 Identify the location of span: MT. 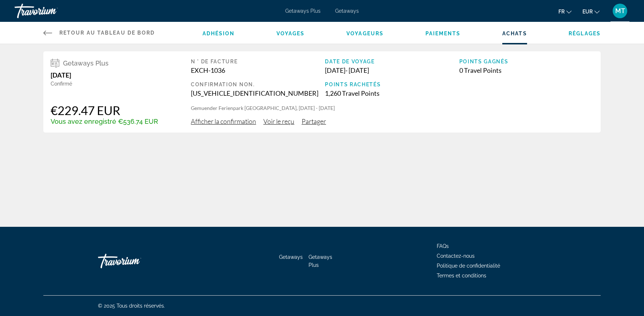
(620, 11).